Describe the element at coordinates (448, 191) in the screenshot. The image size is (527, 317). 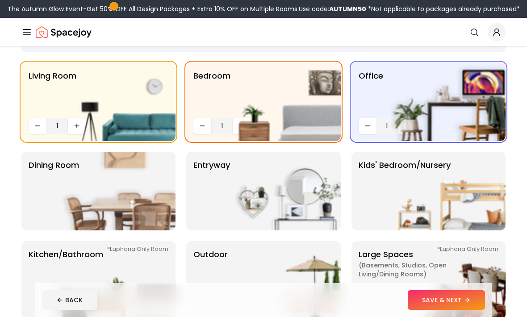
I see `img: Kids' Bedroom/Nursery` at that location.